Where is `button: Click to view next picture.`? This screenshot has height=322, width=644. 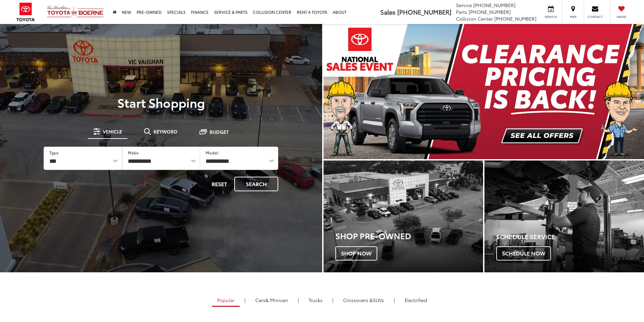
button: Click to view next picture. is located at coordinates (620, 91).